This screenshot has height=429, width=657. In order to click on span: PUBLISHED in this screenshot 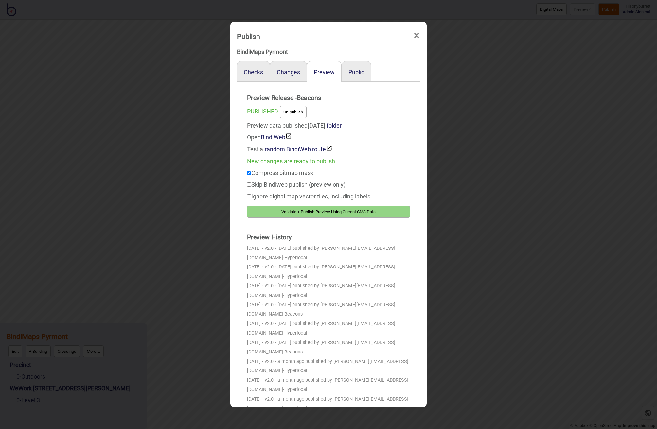, I will do `click(262, 111)`.